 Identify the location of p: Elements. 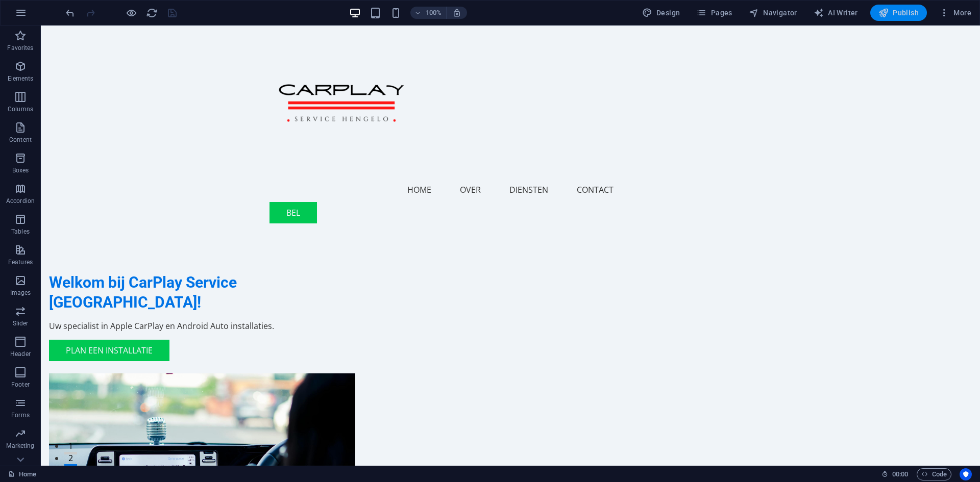
(21, 79).